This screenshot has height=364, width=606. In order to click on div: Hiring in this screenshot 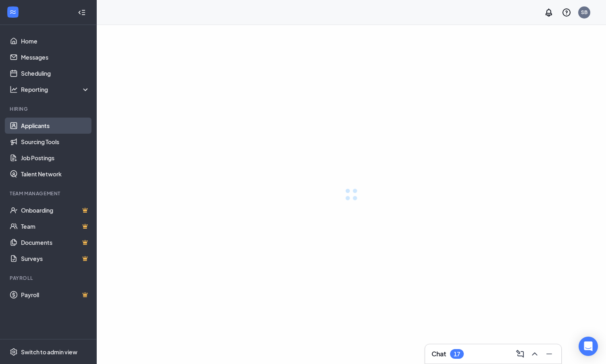, I will do `click(49, 108)`.